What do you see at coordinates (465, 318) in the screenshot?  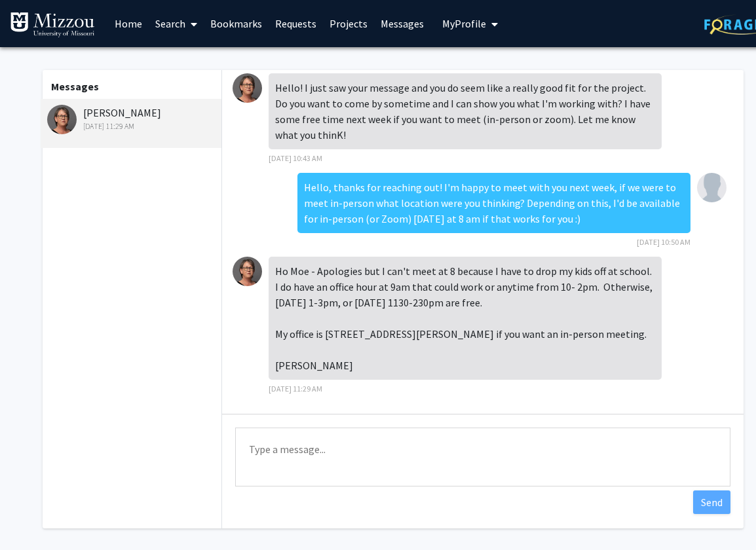 I see `div: Ho Moe - Apologies but I can't meet at 8 because I have to drop my kids off at school. I do have ...` at bounding box center [465, 318].